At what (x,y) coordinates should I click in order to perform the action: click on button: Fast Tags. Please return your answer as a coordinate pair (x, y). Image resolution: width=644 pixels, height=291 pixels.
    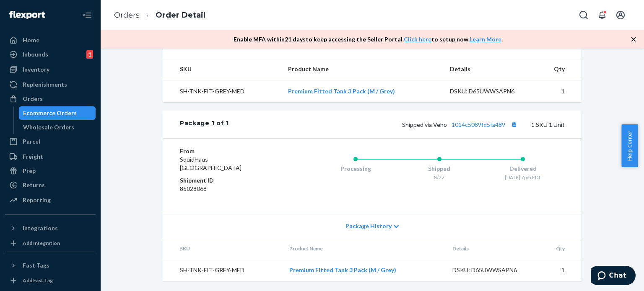
    Looking at the image, I should click on (51, 265).